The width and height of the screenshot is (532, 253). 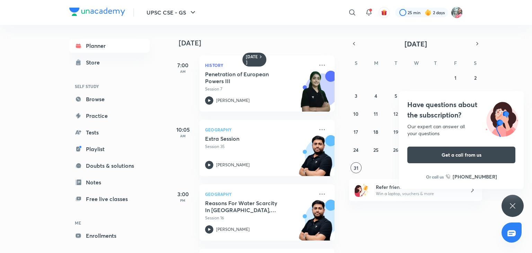 I want to click on button: August 24, 2025, so click(x=356, y=150).